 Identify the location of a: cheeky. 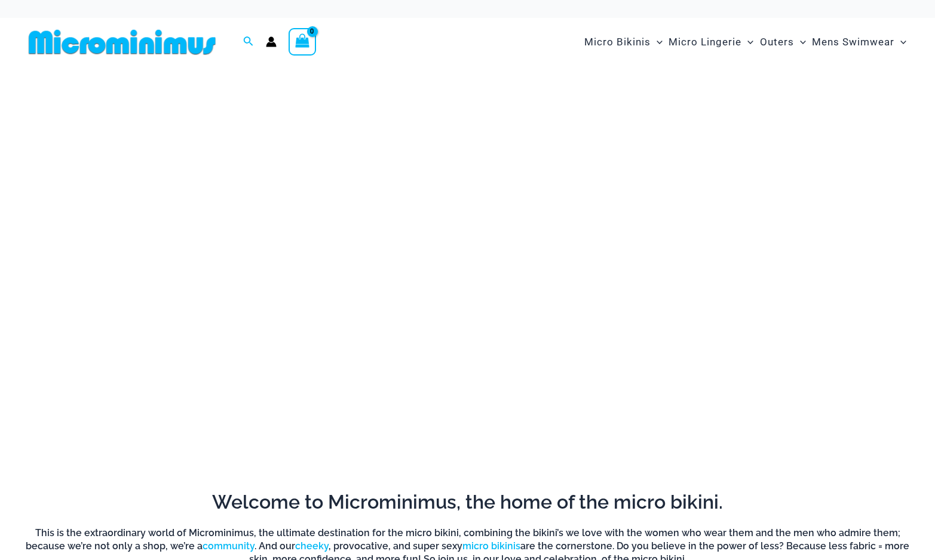
(312, 546).